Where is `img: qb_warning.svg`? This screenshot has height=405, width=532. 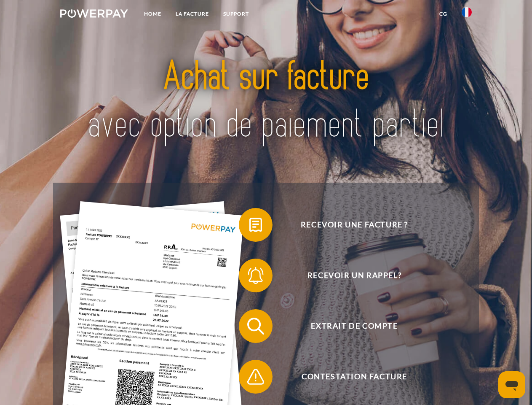 img: qb_warning.svg is located at coordinates (256, 377).